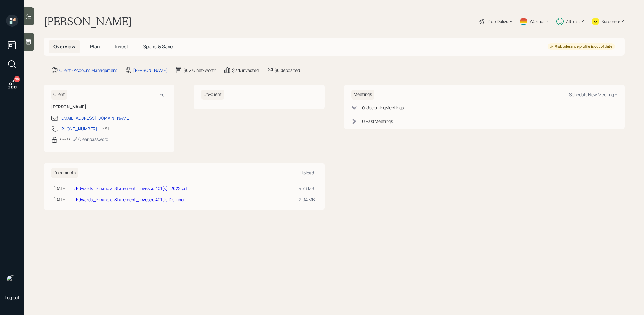 The height and width of the screenshot is (315, 644). Describe the element at coordinates (593, 95) in the screenshot. I see `div: Schedule New Meeting +` at that location.